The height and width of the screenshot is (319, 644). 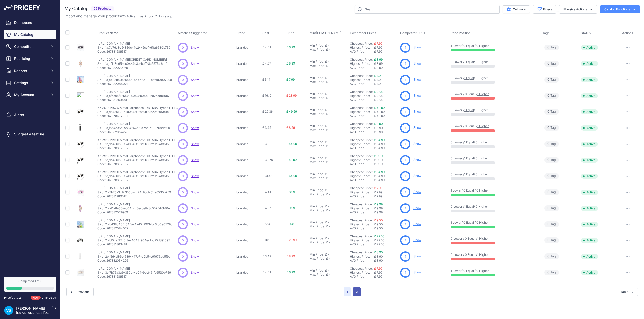 What do you see at coordinates (267, 143) in the screenshot?
I see `span: £ 30.11` at bounding box center [267, 143].